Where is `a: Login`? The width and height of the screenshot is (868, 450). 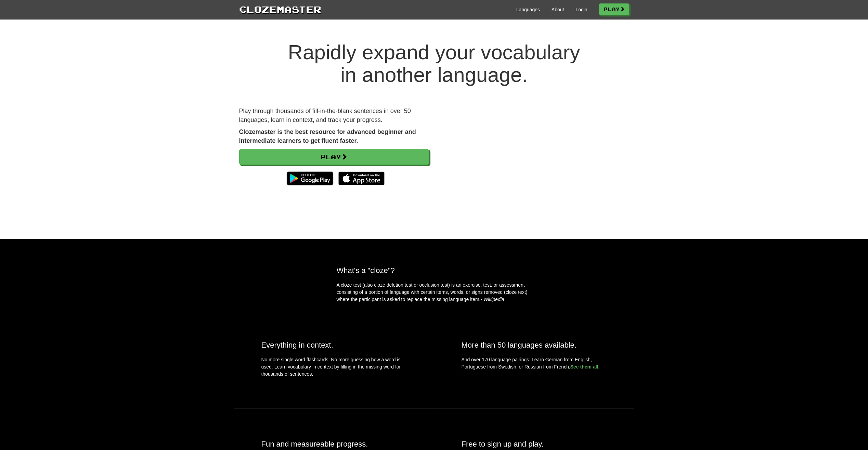 a: Login is located at coordinates (581, 10).